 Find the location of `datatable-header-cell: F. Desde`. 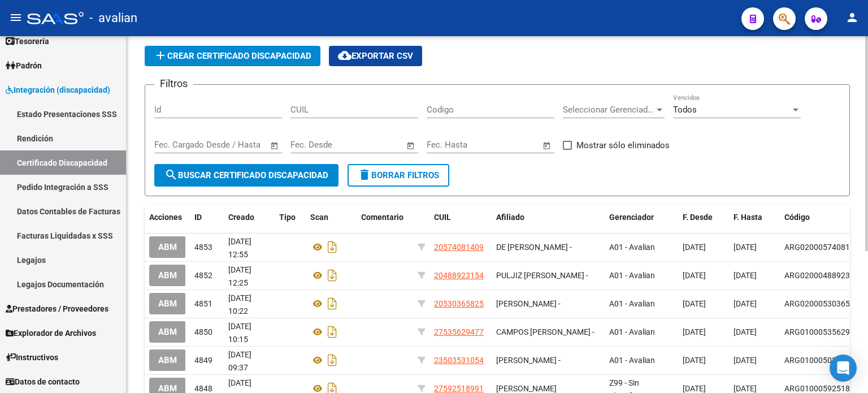

datatable-header-cell: F. Desde is located at coordinates (703, 217).